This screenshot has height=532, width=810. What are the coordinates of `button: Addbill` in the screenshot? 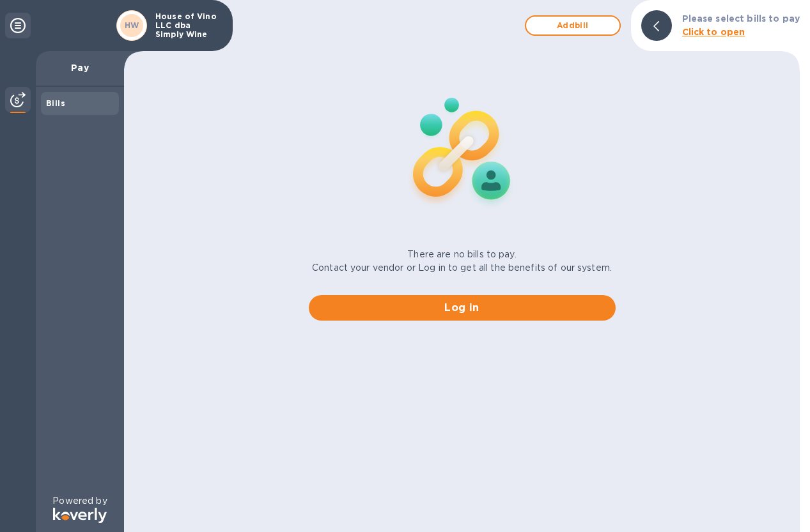 It's located at (573, 26).